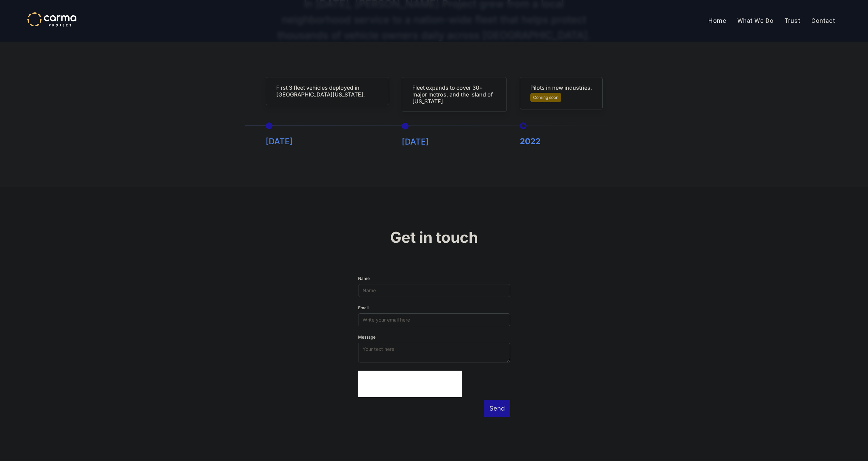 This screenshot has width=868, height=461. I want to click on label: Message, so click(434, 337).